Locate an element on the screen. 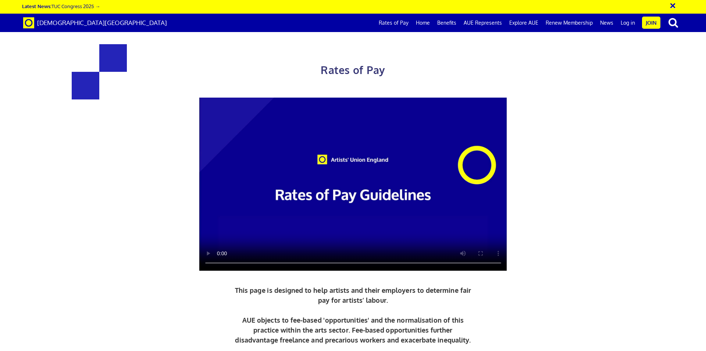  p: This page is designed to help artists and their employers to determine fair pay for artists’ labo... is located at coordinates (353, 315).